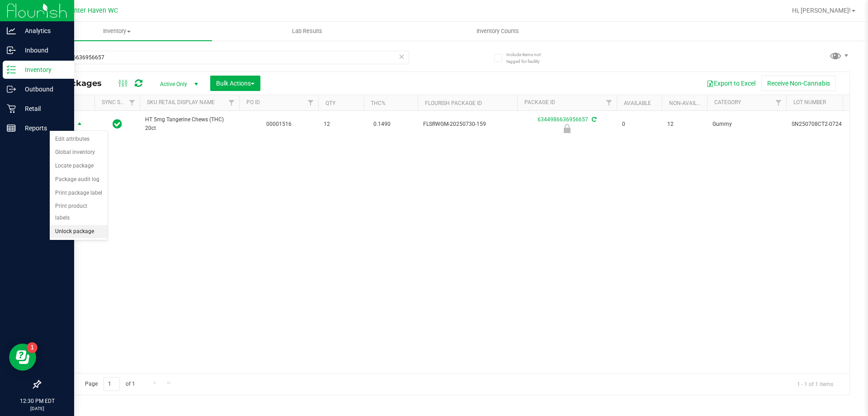  Describe the element at coordinates (43, 70) in the screenshot. I see `p: Inventory` at that location.